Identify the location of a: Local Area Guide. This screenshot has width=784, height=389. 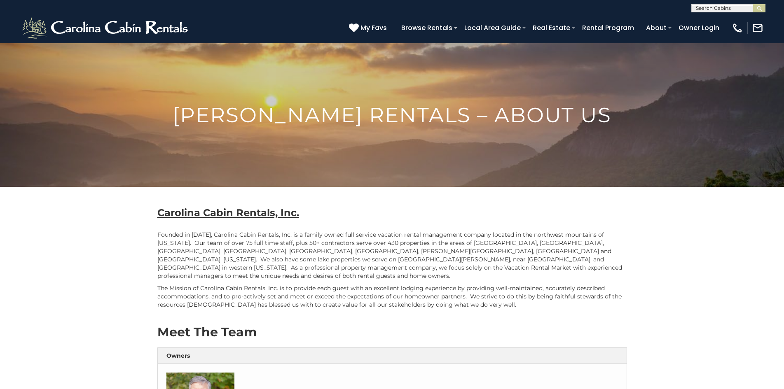
(492, 28).